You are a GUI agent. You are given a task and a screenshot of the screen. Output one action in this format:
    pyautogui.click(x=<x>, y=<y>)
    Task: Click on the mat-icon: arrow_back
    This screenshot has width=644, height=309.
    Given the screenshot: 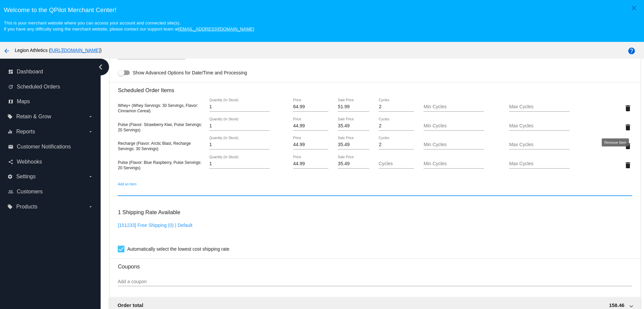 What is the action you would take?
    pyautogui.click(x=7, y=51)
    